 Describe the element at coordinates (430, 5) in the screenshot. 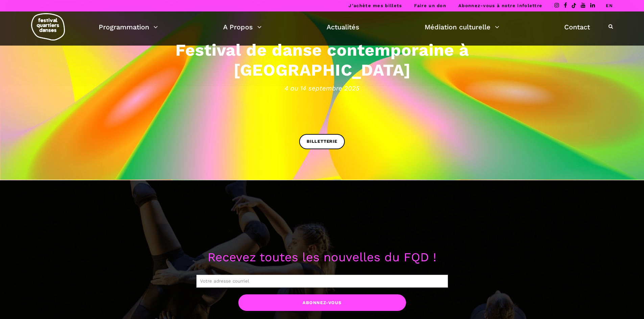

I see `a: Faire un don` at that location.